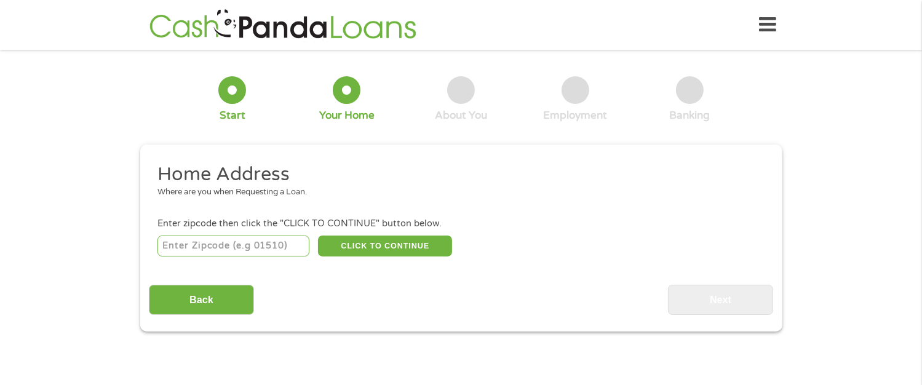  Describe the element at coordinates (283, 25) in the screenshot. I see `img: GetLoanNow Logo` at that location.